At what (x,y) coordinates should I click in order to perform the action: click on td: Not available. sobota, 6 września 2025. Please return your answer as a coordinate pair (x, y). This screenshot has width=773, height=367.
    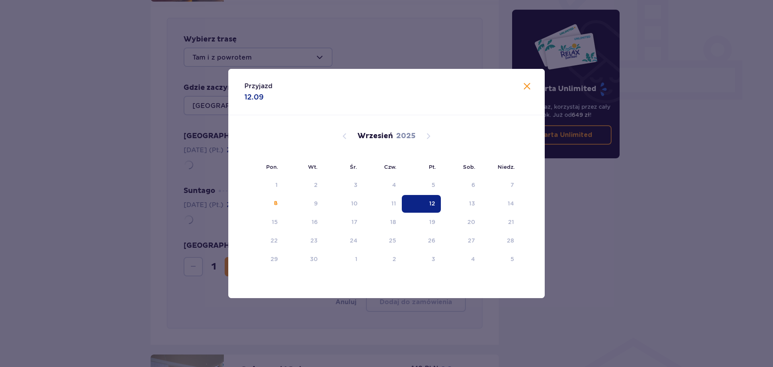
    Looking at the image, I should click on (461, 185).